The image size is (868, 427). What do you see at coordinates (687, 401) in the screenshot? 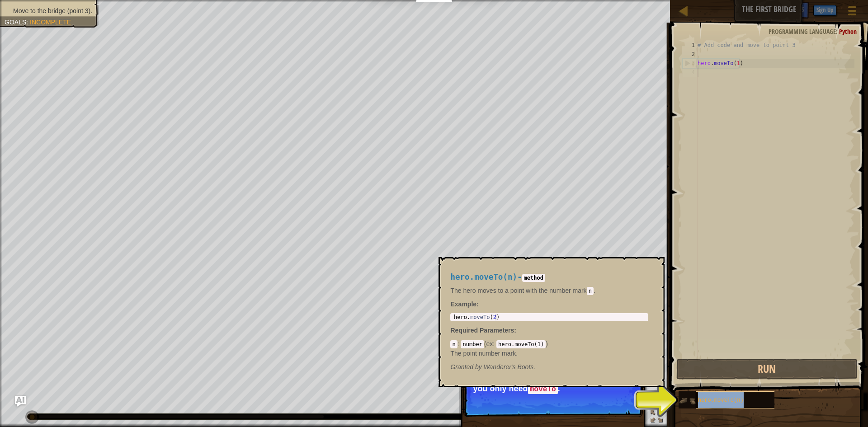
I see `img: portrait.png` at bounding box center [687, 401].